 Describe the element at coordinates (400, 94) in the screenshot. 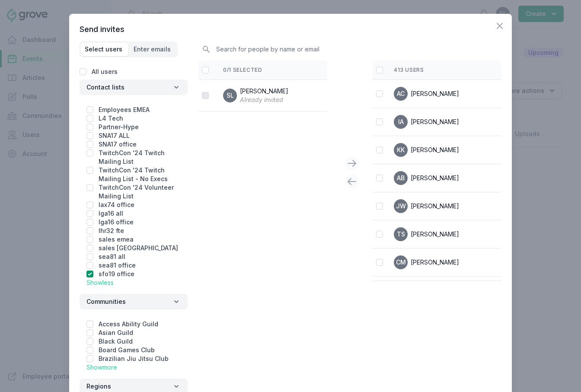

I see `span: AC` at that location.